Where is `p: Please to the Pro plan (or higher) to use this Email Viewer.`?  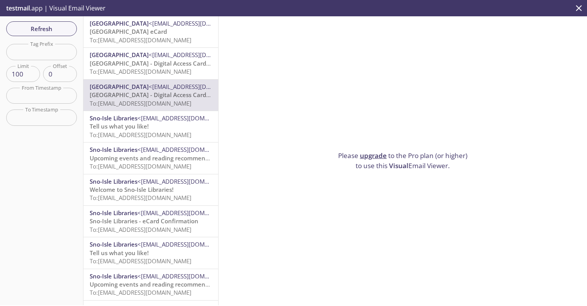
p: Please to the Pro plan (or higher) to use this Email Viewer. is located at coordinates (403, 160).